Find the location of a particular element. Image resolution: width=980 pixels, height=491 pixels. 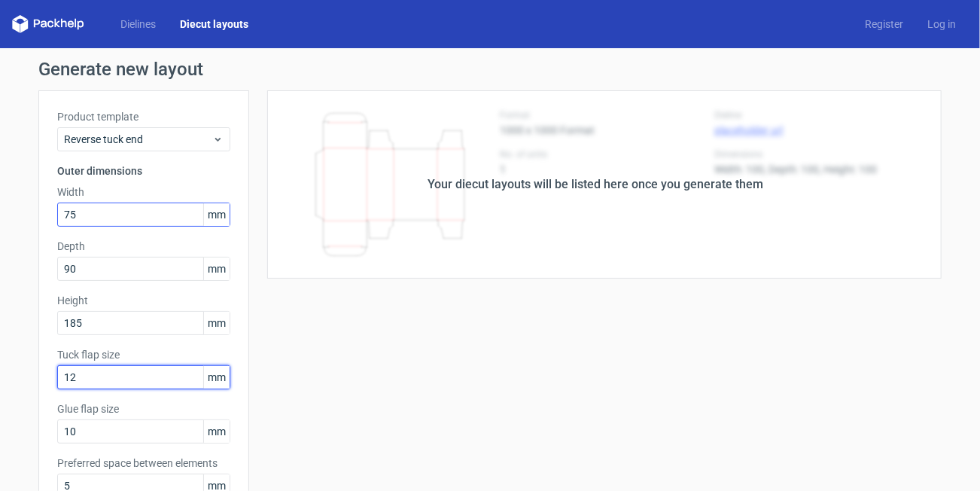

a: Diecut layouts is located at coordinates (214, 24).